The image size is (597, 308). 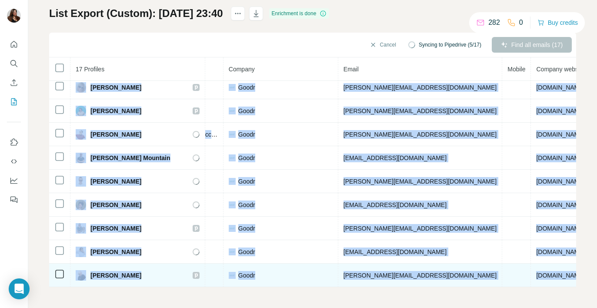 What do you see at coordinates (521, 23) in the screenshot?
I see `p: 0` at bounding box center [521, 23].